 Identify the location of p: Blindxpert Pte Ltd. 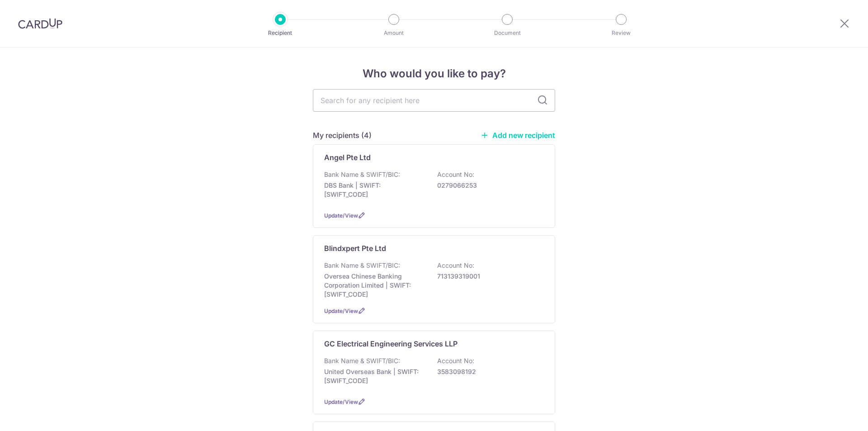
(355, 249).